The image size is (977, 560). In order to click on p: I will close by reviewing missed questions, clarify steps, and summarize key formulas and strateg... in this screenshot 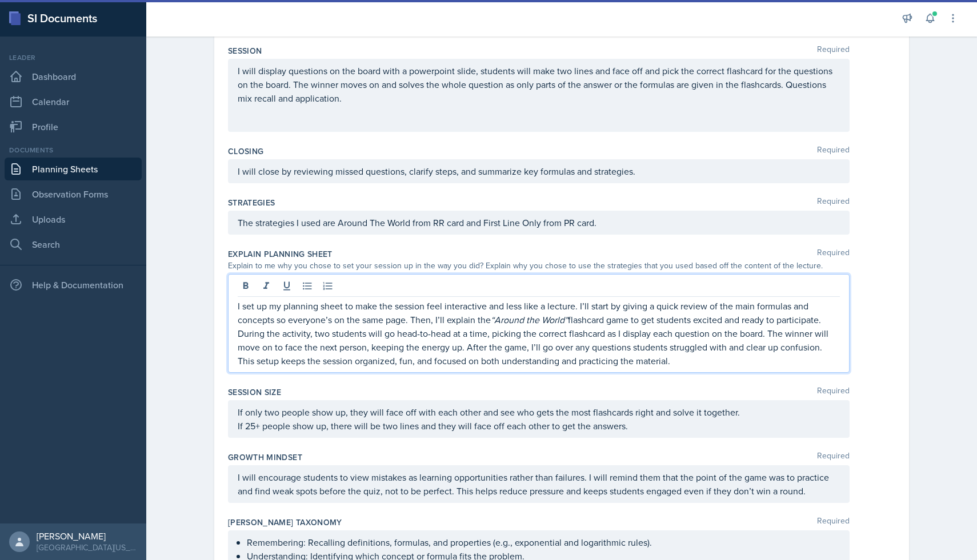, I will do `click(539, 171)`.